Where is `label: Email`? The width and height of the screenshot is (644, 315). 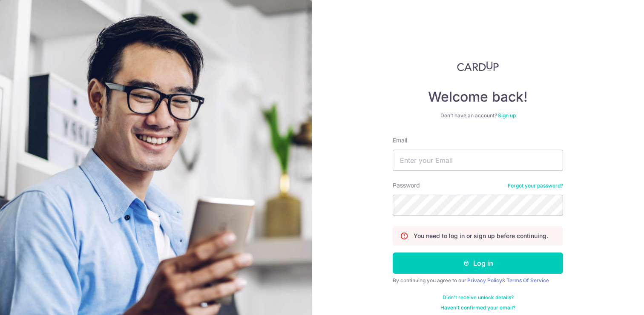 label: Email is located at coordinates (400, 140).